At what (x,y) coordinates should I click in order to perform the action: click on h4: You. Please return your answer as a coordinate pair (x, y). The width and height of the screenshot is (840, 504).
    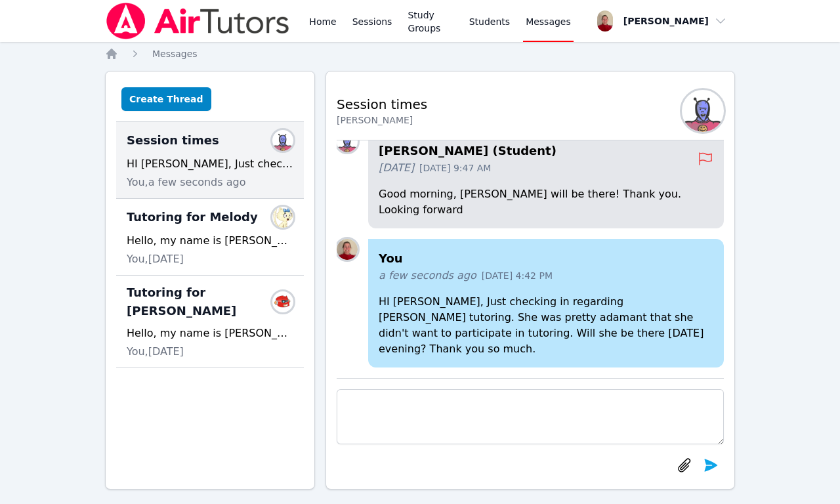
    Looking at the image, I should click on (546, 259).